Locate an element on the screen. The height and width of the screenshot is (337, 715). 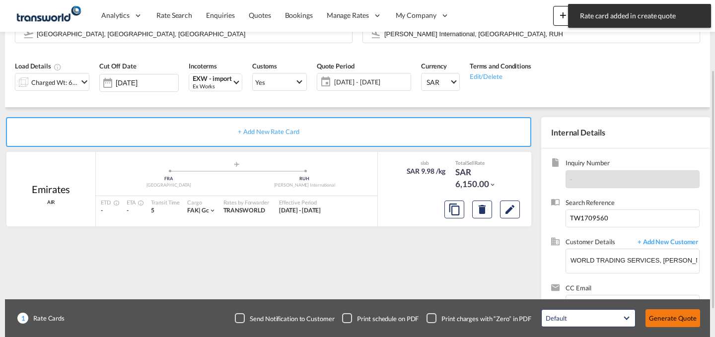
span: Rate Cards is located at coordinates (46, 318).